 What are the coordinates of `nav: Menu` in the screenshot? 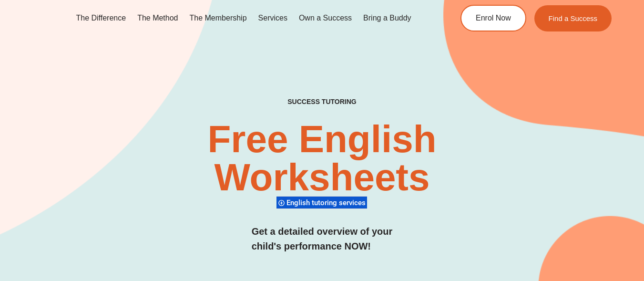 It's located at (248, 18).